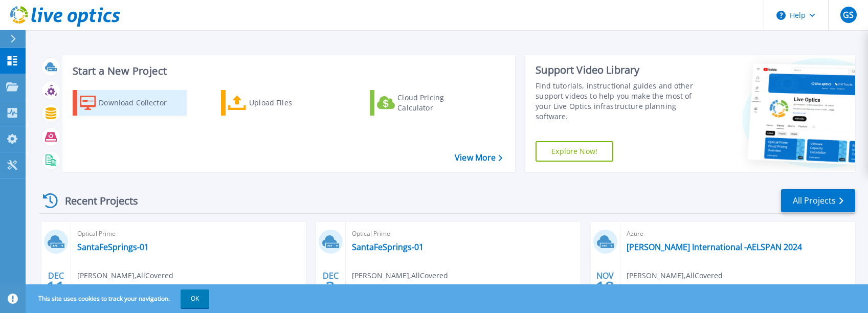 The height and width of the screenshot is (313, 868). Describe the element at coordinates (290, 103) in the screenshot. I see `div: Upload Files` at that location.